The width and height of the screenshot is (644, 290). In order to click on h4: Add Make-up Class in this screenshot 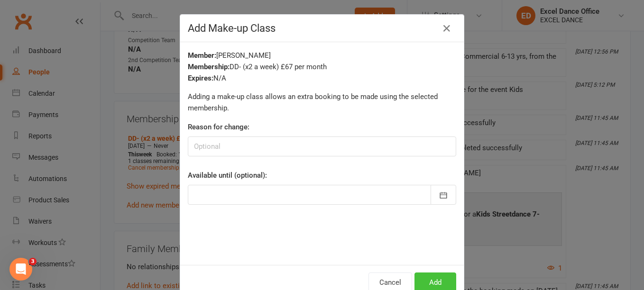, I will do `click(322, 28)`.